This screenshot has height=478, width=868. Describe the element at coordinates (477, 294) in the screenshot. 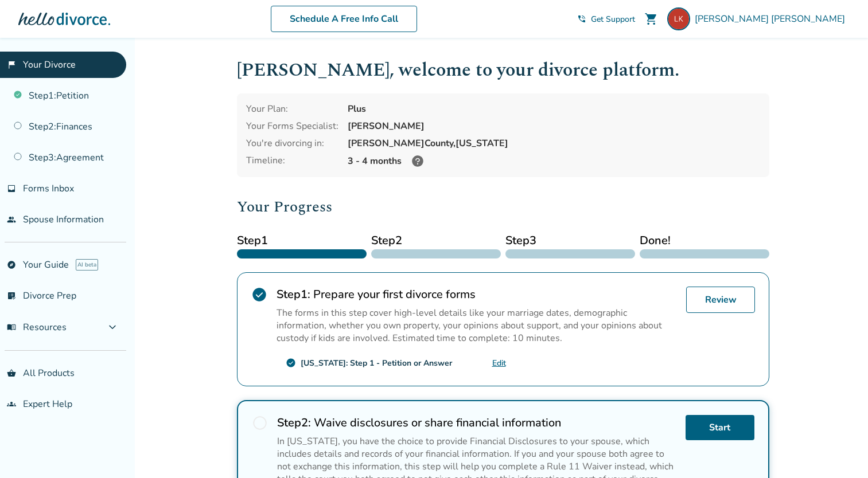

I see `h2: Prepare your first divorce forms` at that location.